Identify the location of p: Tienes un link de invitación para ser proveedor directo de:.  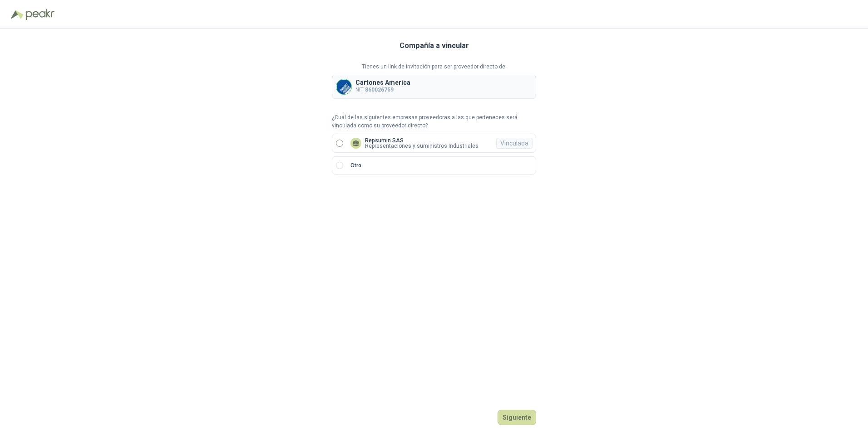
(434, 66).